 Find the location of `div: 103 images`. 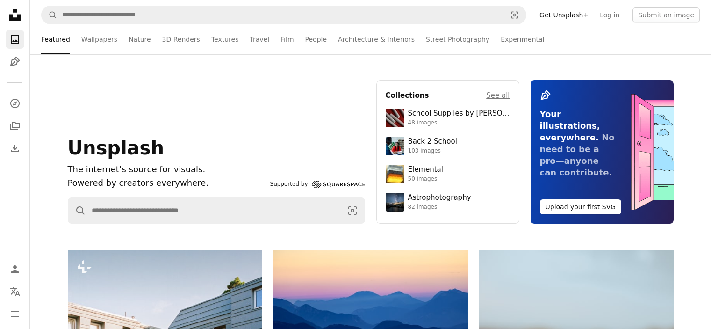

div: 103 images is located at coordinates (432, 151).